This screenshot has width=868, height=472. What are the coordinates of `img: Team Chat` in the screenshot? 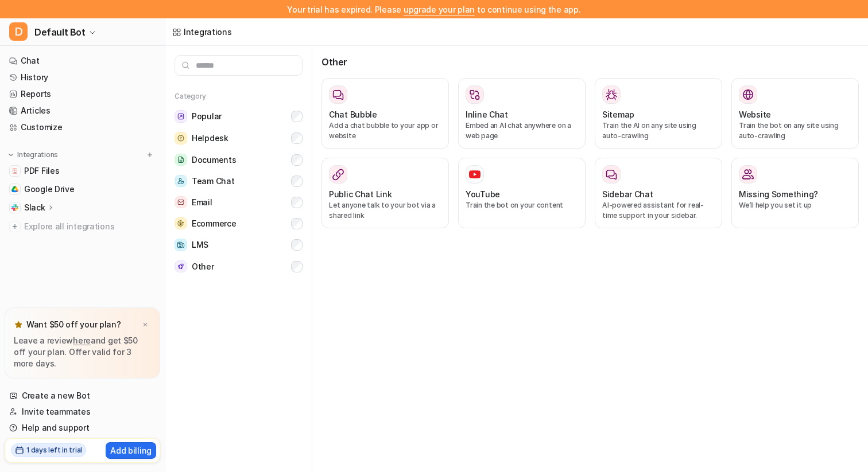 It's located at (180, 180).